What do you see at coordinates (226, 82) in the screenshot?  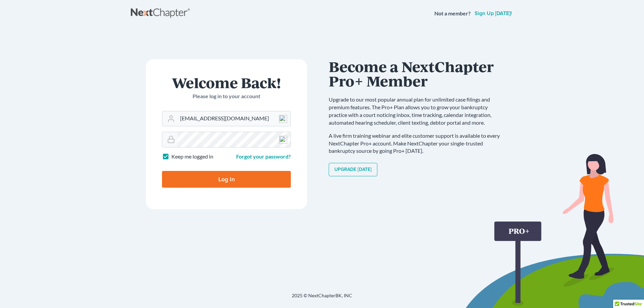 I see `h1: Welcome Back!` at bounding box center [226, 82].